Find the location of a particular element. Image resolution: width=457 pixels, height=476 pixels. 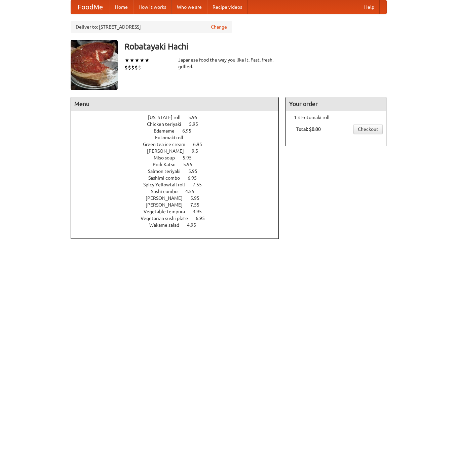

span: Wakame salad is located at coordinates (168, 225).